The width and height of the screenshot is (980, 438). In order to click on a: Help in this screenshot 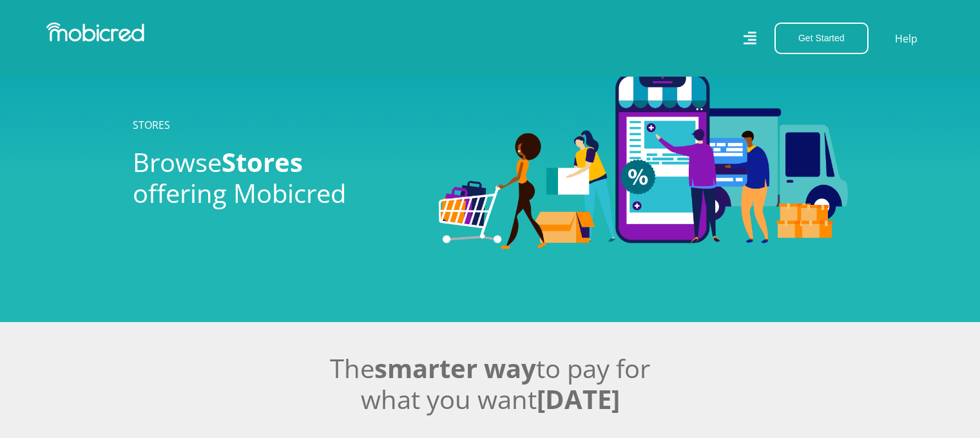, I will do `click(905, 38)`.